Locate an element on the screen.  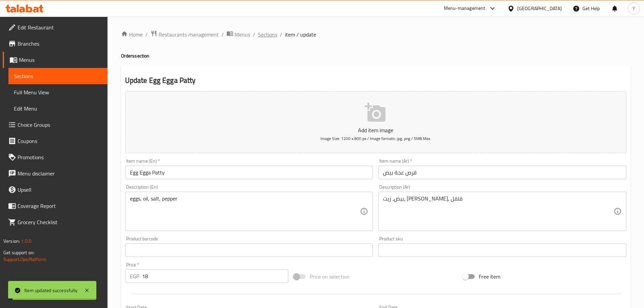
span: Version: is located at coordinates (12, 240).